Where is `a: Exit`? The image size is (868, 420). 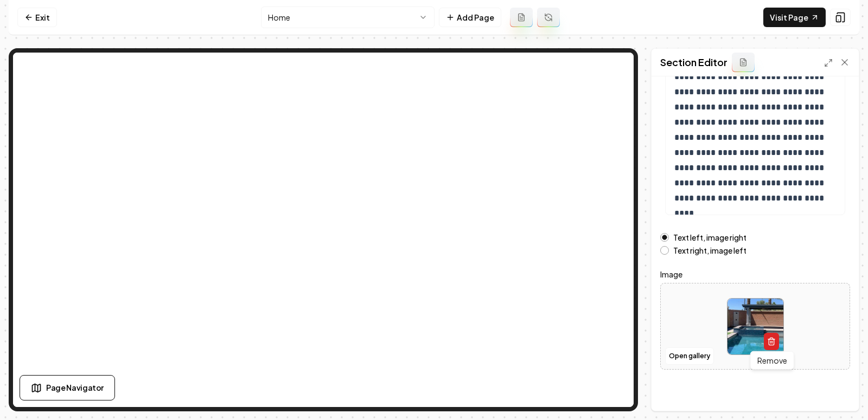
a: Exit is located at coordinates (37, 17).